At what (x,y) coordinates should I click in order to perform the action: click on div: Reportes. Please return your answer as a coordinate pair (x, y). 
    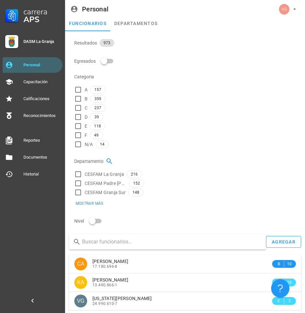
    Looking at the image, I should click on (42, 141).